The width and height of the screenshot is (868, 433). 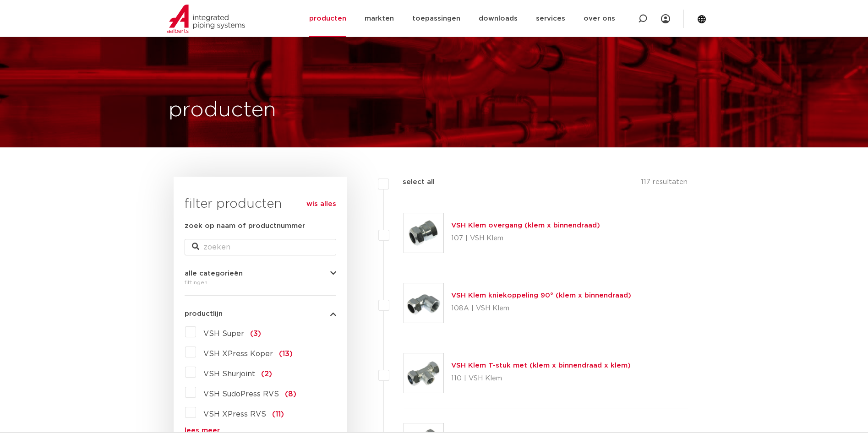 I want to click on span: (3), so click(x=256, y=333).